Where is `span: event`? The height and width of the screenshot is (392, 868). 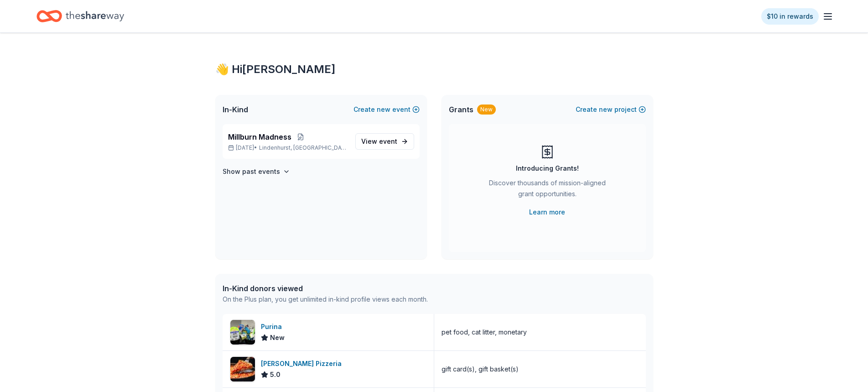
span: event is located at coordinates (388, 141).